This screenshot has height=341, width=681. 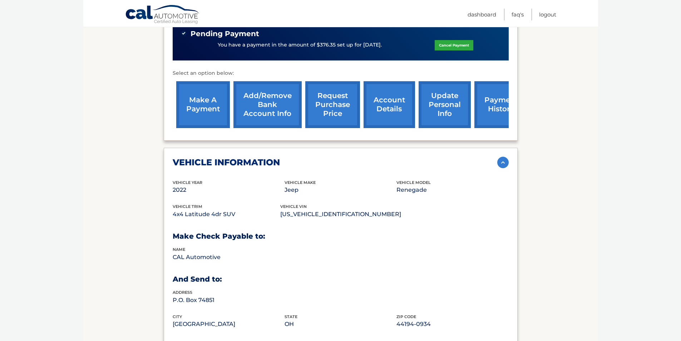 What do you see at coordinates (413, 182) in the screenshot?
I see `span: vehicle model` at bounding box center [413, 182].